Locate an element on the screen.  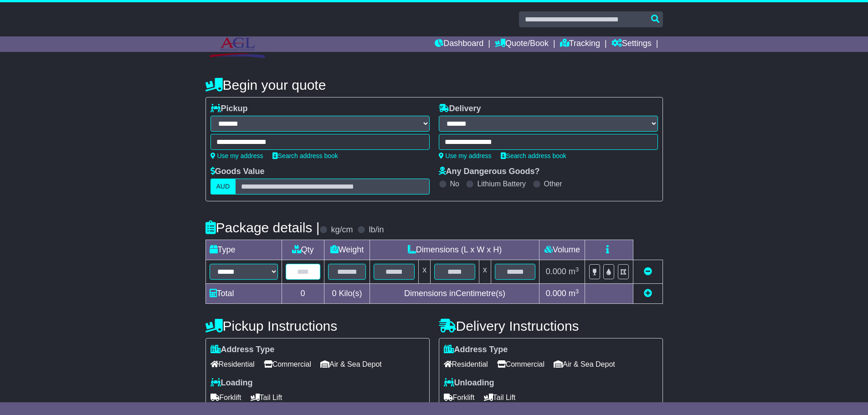
label: Other is located at coordinates (553, 183).